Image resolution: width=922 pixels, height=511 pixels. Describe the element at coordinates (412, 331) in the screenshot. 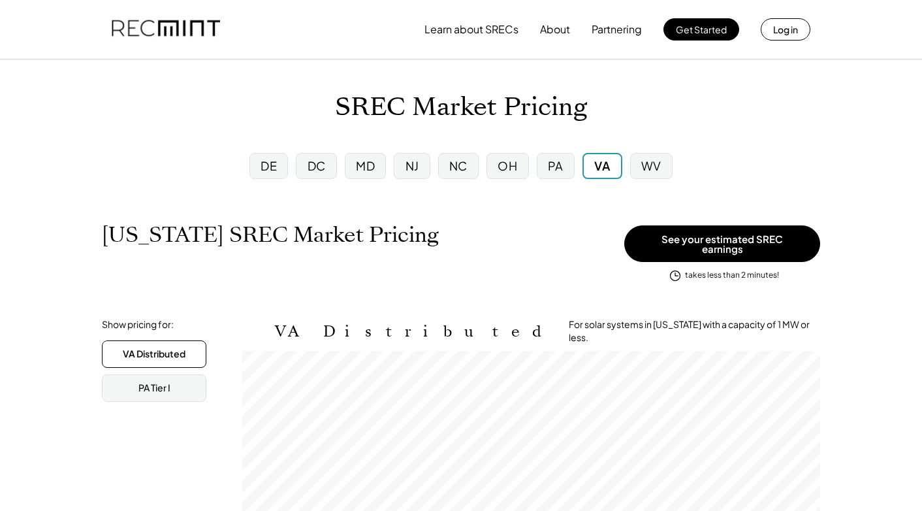

I see `h2: VA Distributed` at that location.